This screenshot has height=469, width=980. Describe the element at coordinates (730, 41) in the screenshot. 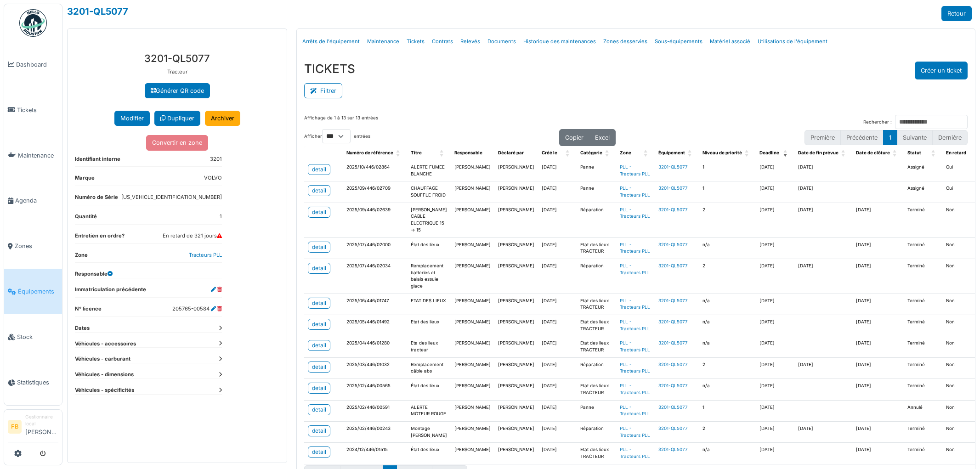

I see `a: Matériel associé` at that location.